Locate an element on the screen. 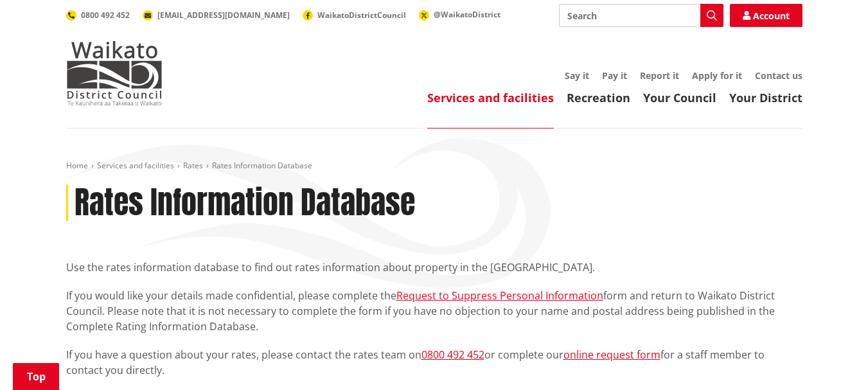 This screenshot has width=868, height=390. a: Rates is located at coordinates (193, 165).